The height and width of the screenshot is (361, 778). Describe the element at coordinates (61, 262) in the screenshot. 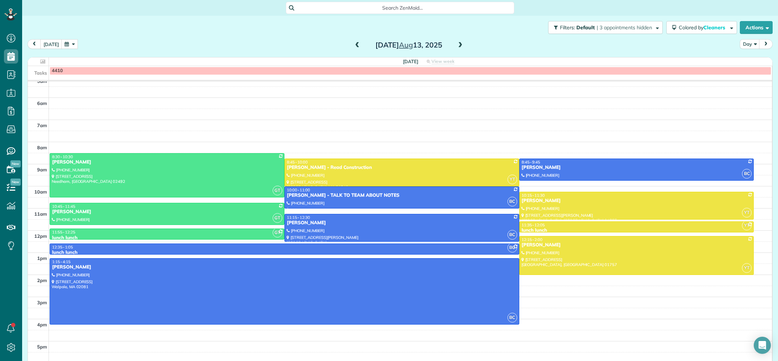

I see `span: 1:15 - 4:15` at that location.